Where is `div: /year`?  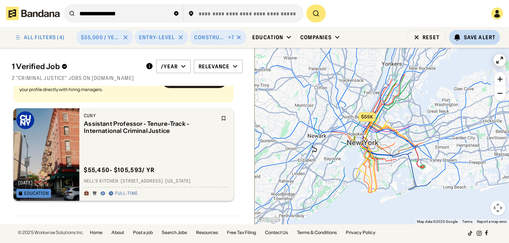
div: /year is located at coordinates (169, 66).